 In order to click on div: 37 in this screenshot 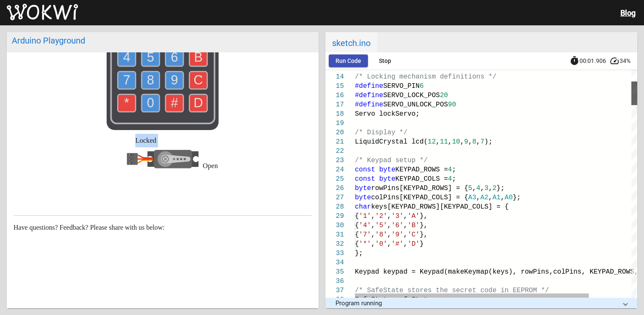, I will do `click(335, 291)`.